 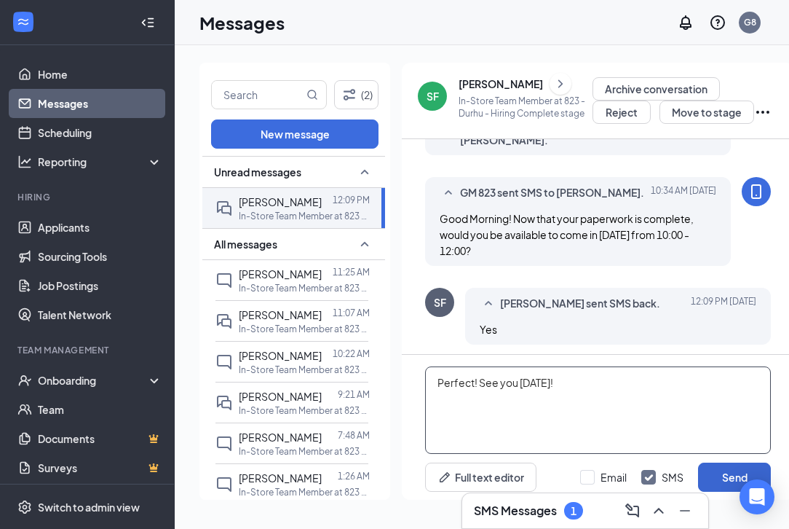 What do you see at coordinates (101, 162) in the screenshot?
I see `div: Reporting` at bounding box center [101, 162].